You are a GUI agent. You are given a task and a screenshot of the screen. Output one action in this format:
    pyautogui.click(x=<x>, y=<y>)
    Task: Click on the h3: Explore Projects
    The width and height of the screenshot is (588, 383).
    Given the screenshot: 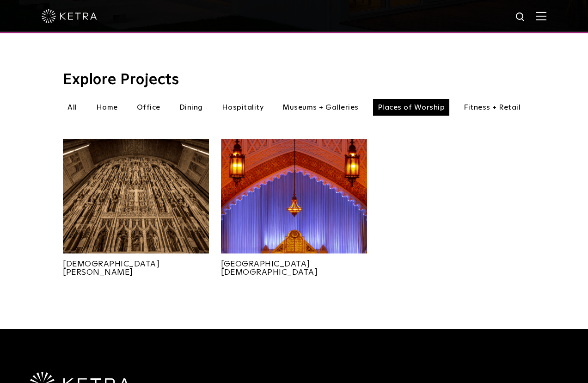 What is the action you would take?
    pyautogui.click(x=294, y=80)
    